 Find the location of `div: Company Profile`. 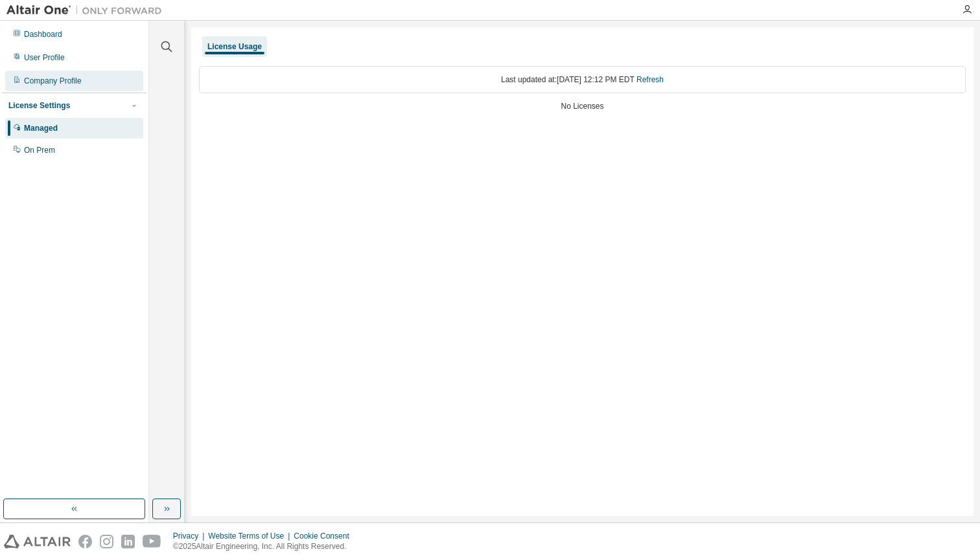

div: Company Profile is located at coordinates (53, 81).